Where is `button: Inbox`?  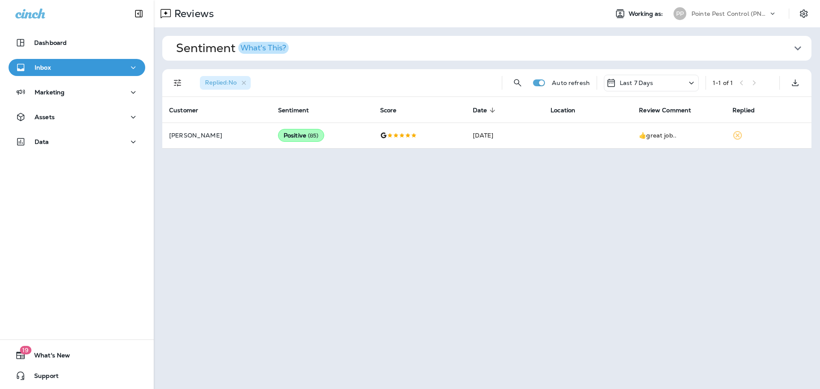 button: Inbox is located at coordinates (77, 67).